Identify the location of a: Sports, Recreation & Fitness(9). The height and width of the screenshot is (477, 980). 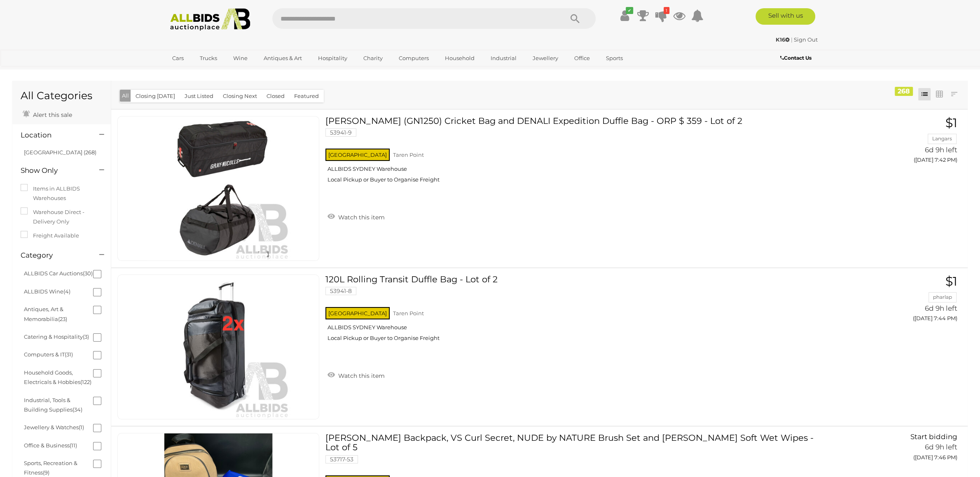
(51, 467).